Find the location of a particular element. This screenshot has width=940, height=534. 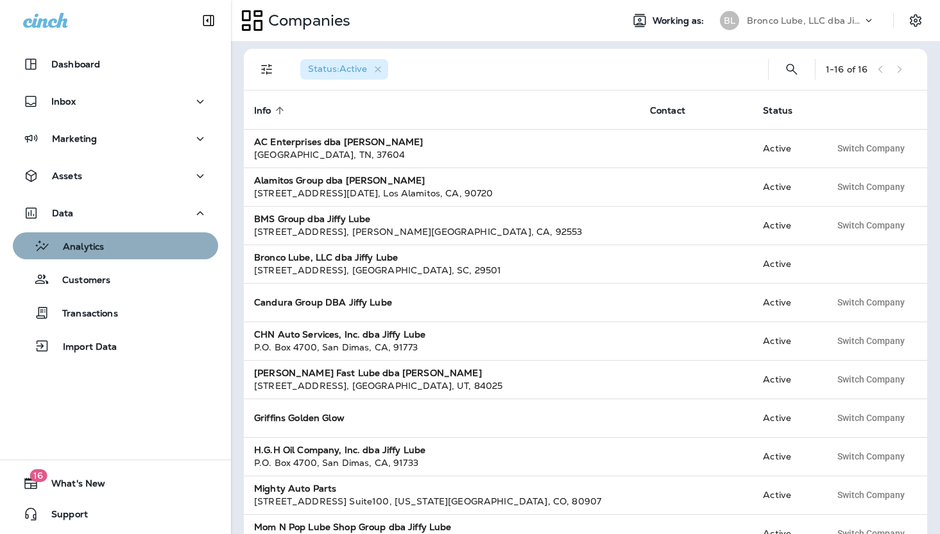

button: Transactions is located at coordinates (116, 313).